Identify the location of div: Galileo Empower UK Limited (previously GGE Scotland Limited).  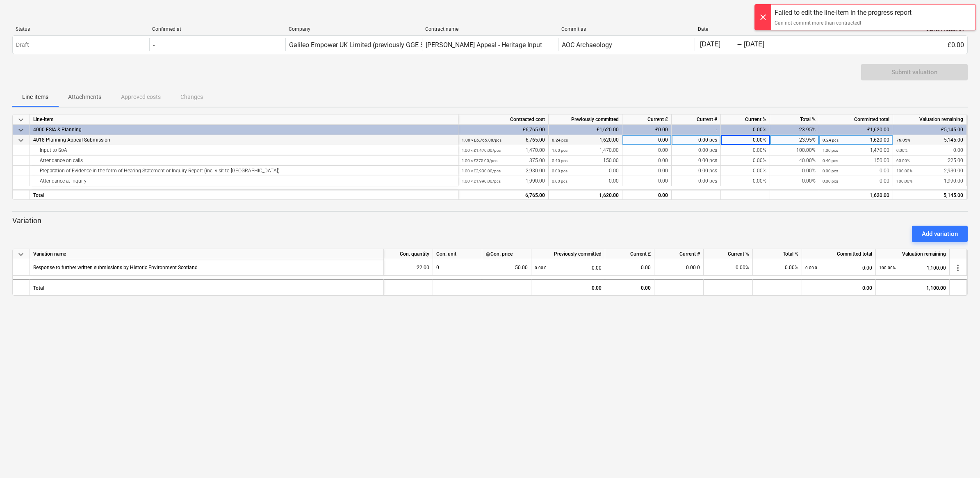
(381, 45).